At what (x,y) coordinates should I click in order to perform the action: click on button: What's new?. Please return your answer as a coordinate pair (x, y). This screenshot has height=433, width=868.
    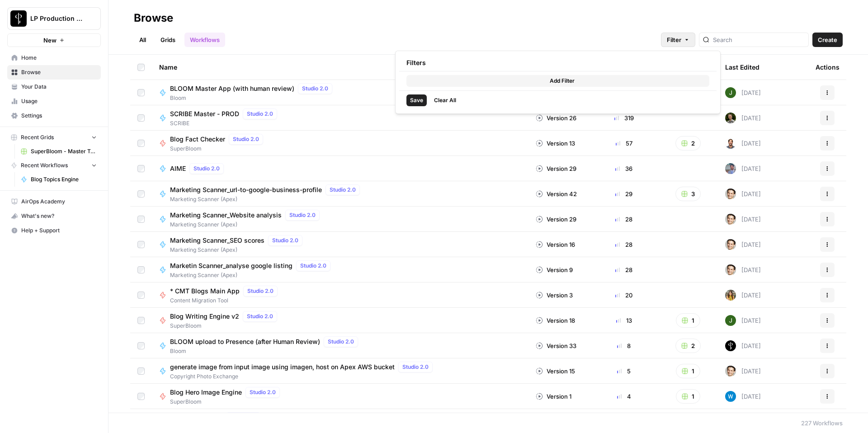
    Looking at the image, I should click on (54, 216).